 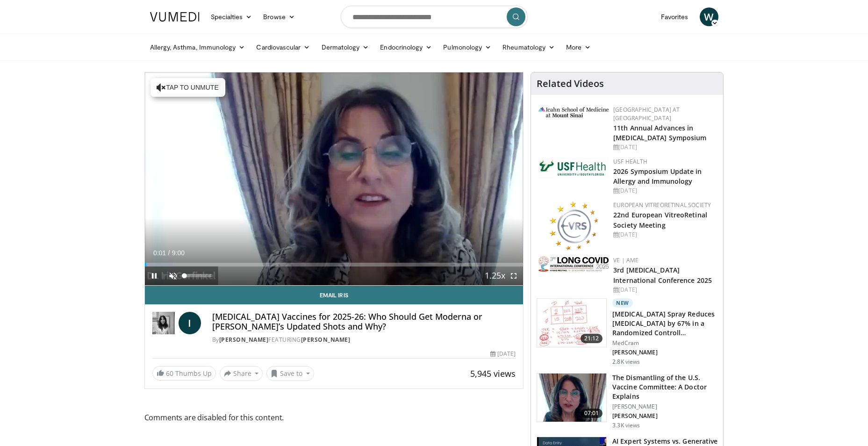 What do you see at coordinates (334, 179) in the screenshot?
I see `video-js: Video Player` at bounding box center [334, 179].